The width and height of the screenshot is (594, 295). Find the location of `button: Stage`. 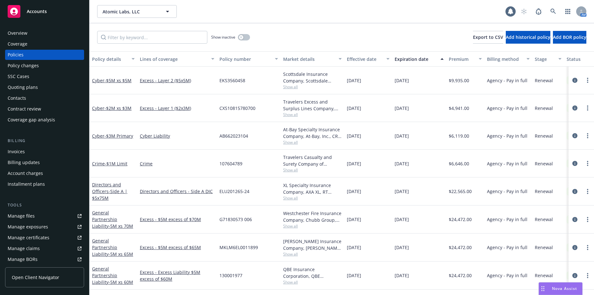

button: Stage is located at coordinates (548, 59).